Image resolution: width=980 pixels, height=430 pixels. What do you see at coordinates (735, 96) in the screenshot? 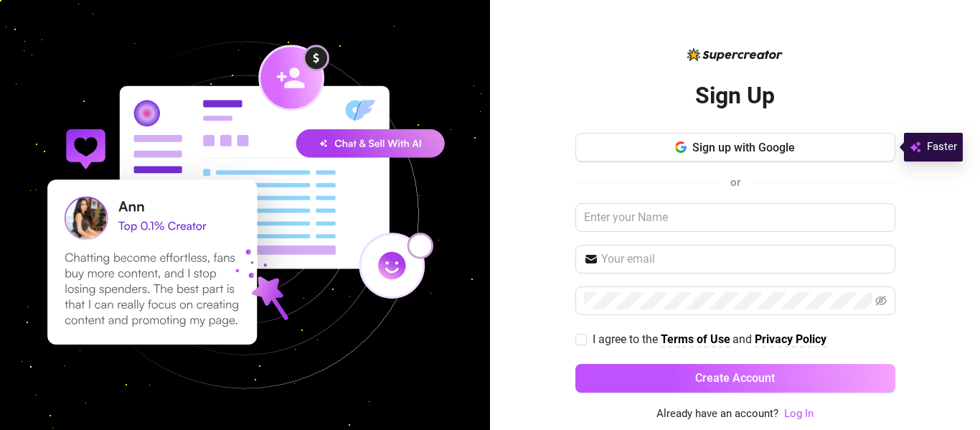
I see `h2: Sign Up` at bounding box center [735, 96].